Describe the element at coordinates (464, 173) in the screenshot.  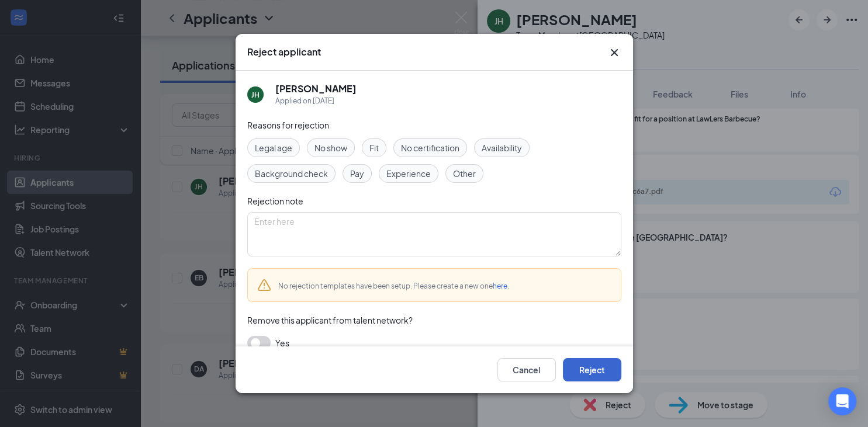
I see `span: Other` at that location.